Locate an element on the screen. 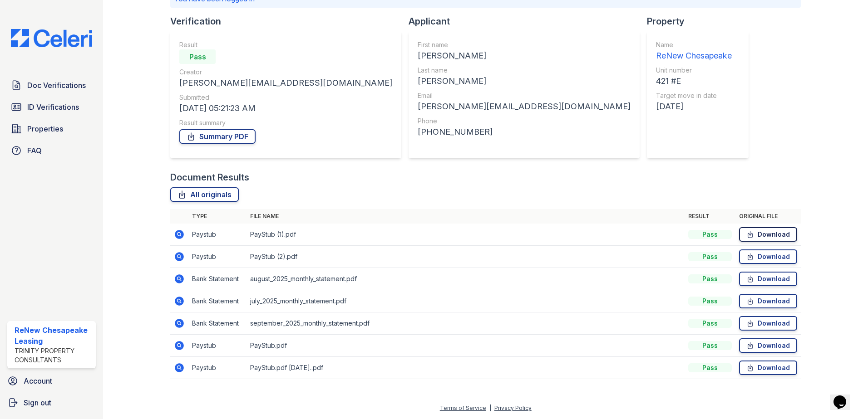 This screenshot has width=868, height=419. td: august_2025_monthly_statement.pdf is located at coordinates (465, 279).